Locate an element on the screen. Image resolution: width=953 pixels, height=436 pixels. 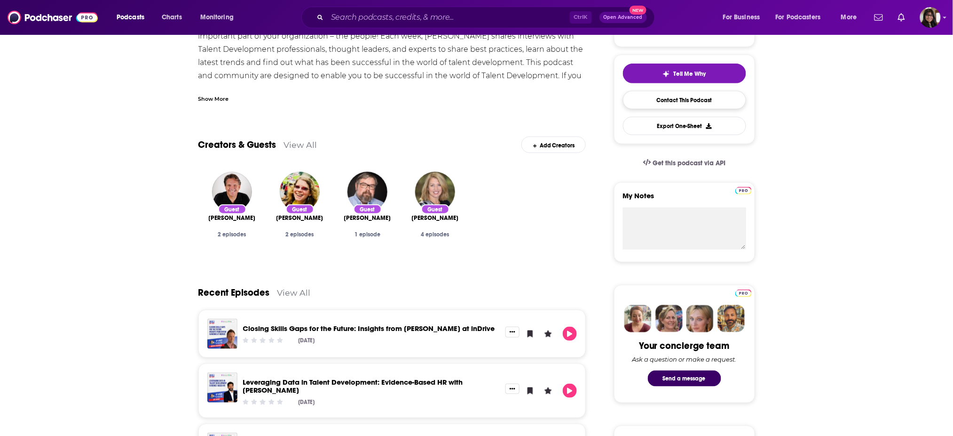
span: Open Advanced is located at coordinates (623, 17).